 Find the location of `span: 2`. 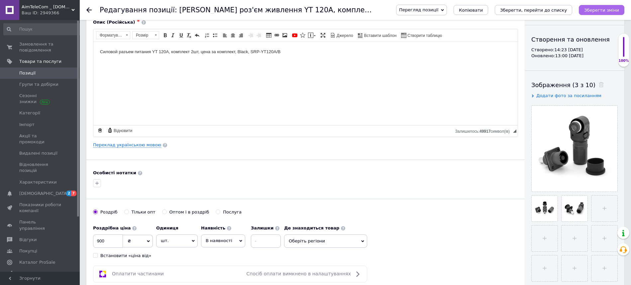

span: 2 is located at coordinates (69, 193).